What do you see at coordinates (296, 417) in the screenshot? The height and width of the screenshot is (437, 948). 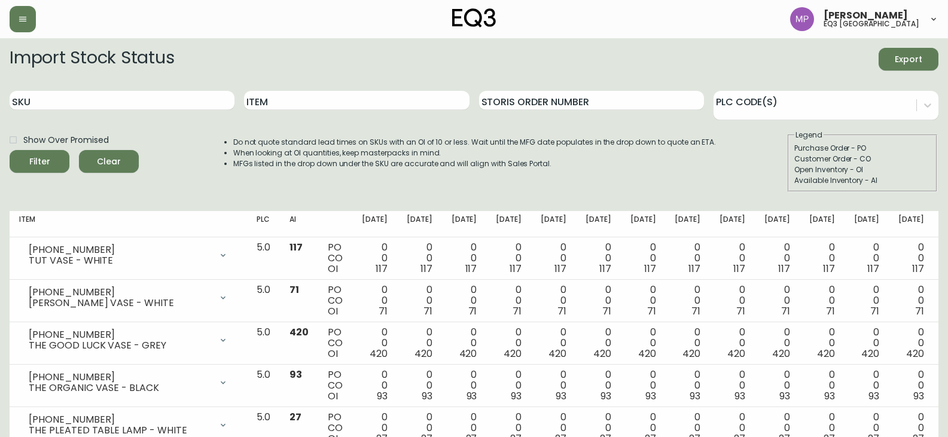 I see `span: 27` at bounding box center [296, 417].